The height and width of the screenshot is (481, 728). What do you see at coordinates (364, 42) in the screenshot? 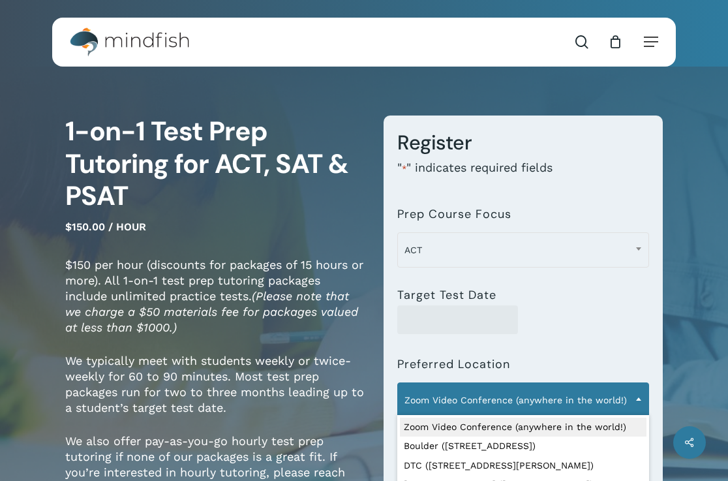
I see `header: Main Menu` at bounding box center [364, 42].